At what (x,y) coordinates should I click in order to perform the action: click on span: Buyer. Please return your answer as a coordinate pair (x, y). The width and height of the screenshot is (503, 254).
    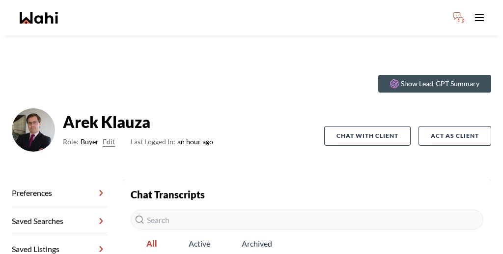
    Looking at the image, I should click on (89, 142).